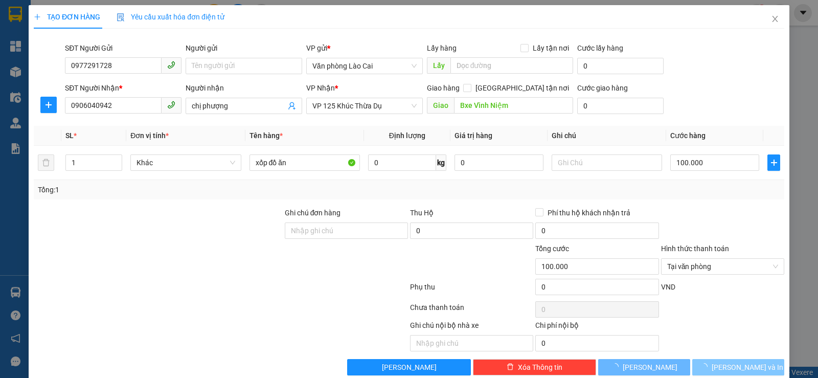 This screenshot has height=378, width=818. Describe the element at coordinates (471, 343) in the screenshot. I see `input: Nhập ghi chú` at that location.